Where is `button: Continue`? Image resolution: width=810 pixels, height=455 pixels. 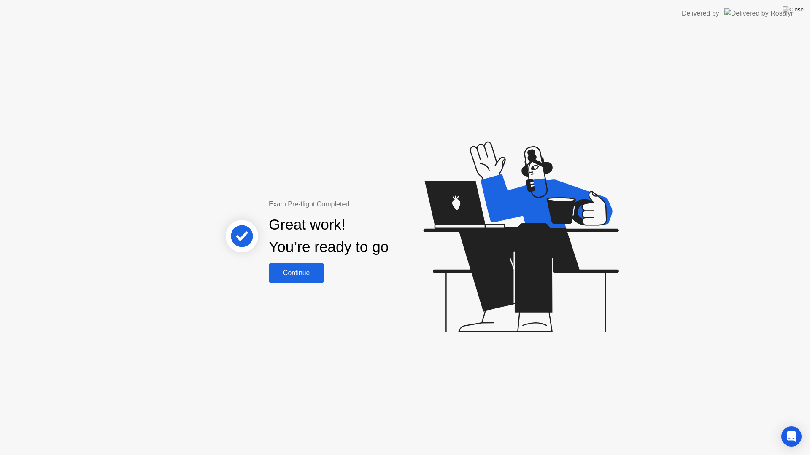
button: Continue is located at coordinates (296, 273).